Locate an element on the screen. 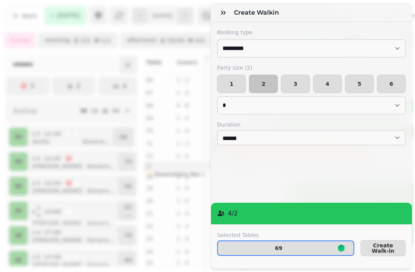 The image size is (415, 272). button: 4 is located at coordinates (328, 84).